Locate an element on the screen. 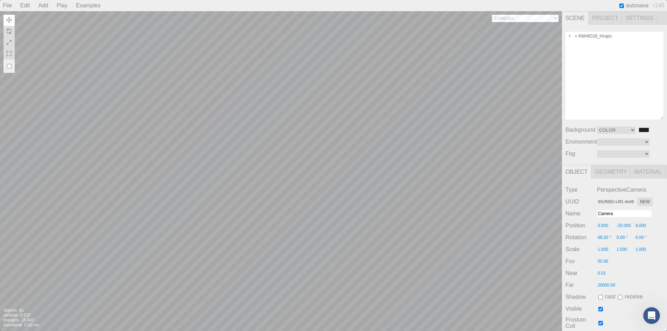 The image size is (667, 331). img: Translate (W) is located at coordinates (9, 20).